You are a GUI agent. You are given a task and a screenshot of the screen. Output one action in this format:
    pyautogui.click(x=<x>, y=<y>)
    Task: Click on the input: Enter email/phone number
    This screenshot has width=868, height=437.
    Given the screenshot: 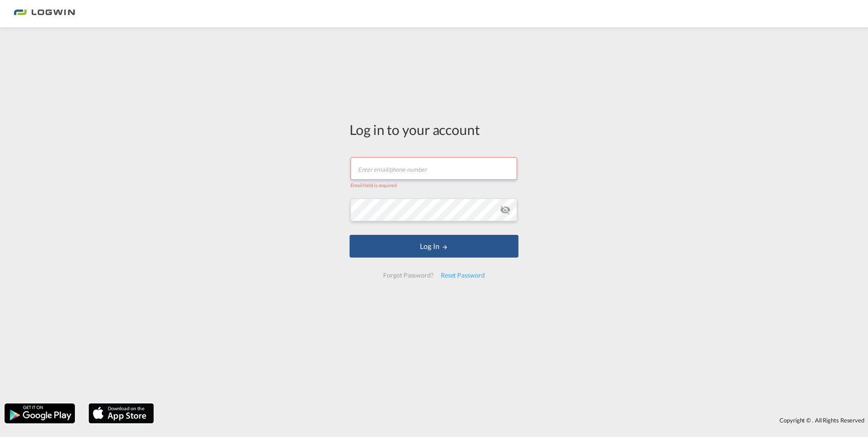 What is the action you would take?
    pyautogui.click(x=434, y=169)
    